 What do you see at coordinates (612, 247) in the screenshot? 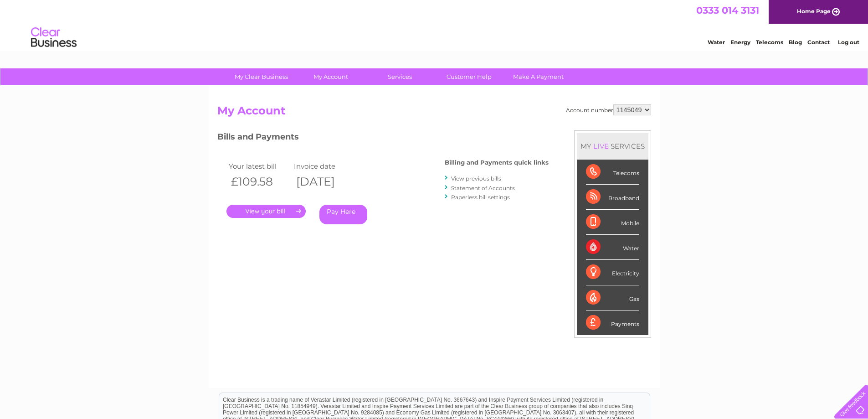
I see `div: Water` at bounding box center [612, 247].